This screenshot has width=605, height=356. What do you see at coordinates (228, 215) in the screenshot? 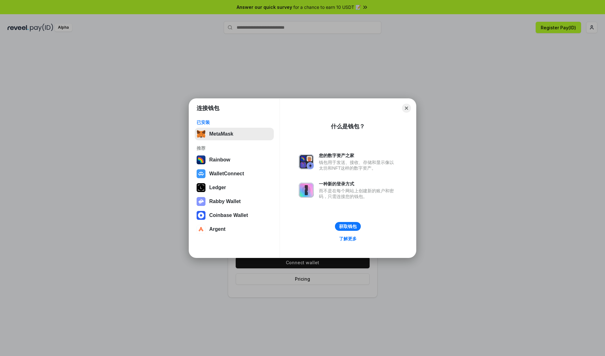
I see `div: Coinbase Wallet` at bounding box center [228, 215].